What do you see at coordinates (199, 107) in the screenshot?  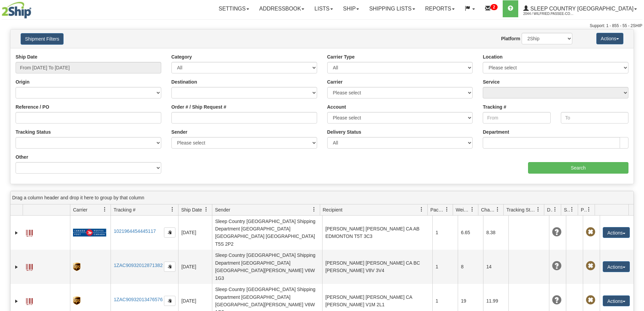 I see `label: Order # / Ship Request #` at bounding box center [199, 107].